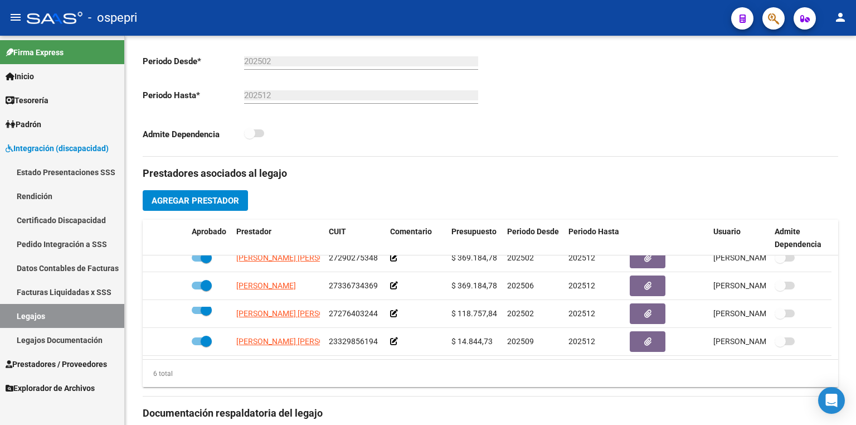 Image resolution: width=856 pixels, height=425 pixels. I want to click on datatable-header-cell: CUIT, so click(355, 238).